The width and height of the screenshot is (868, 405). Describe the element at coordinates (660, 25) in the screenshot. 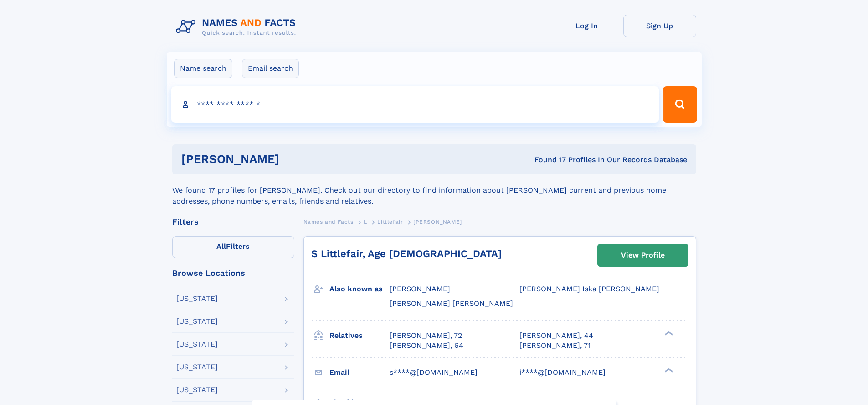

I see `a: Sign Up` at that location.